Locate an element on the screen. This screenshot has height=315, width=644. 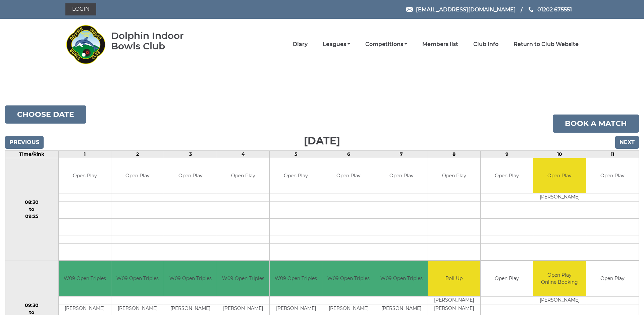
td: 4 is located at coordinates (243, 154).